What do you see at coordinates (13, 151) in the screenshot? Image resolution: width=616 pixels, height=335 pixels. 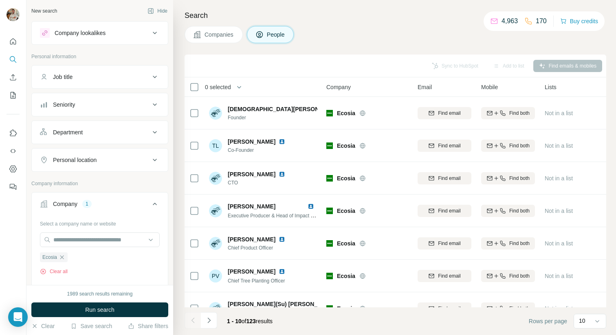 I see `button: Use Surfe API` at bounding box center [13, 151].